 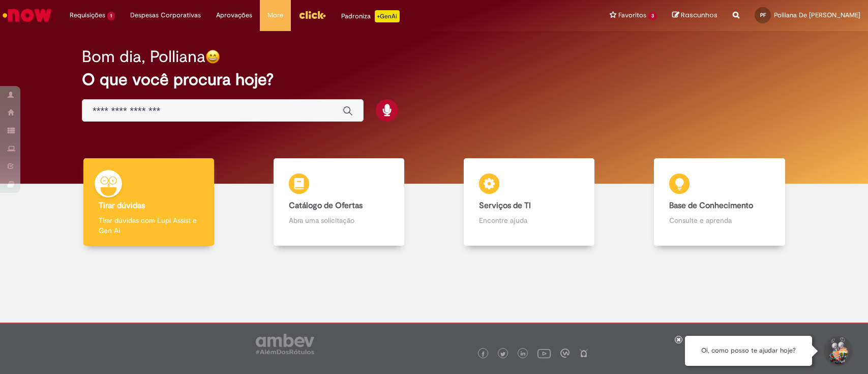 I want to click on p: +GenAi, so click(x=388, y=16).